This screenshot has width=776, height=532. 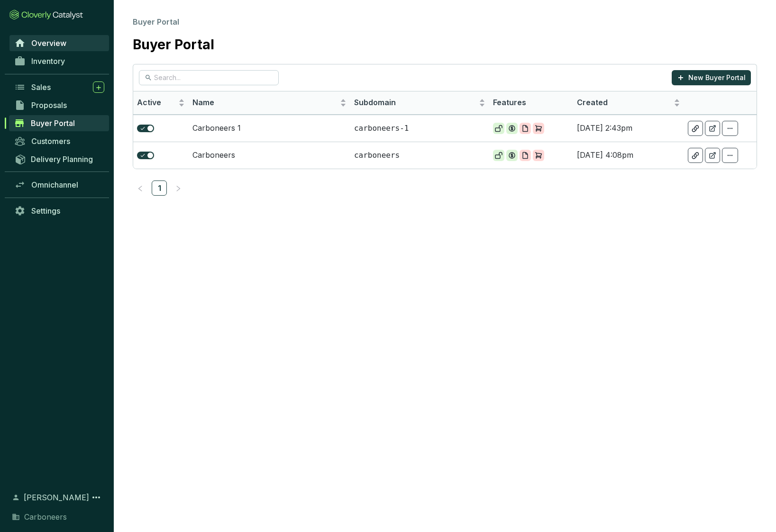 I want to click on td: Carboneers 1, so click(x=269, y=128).